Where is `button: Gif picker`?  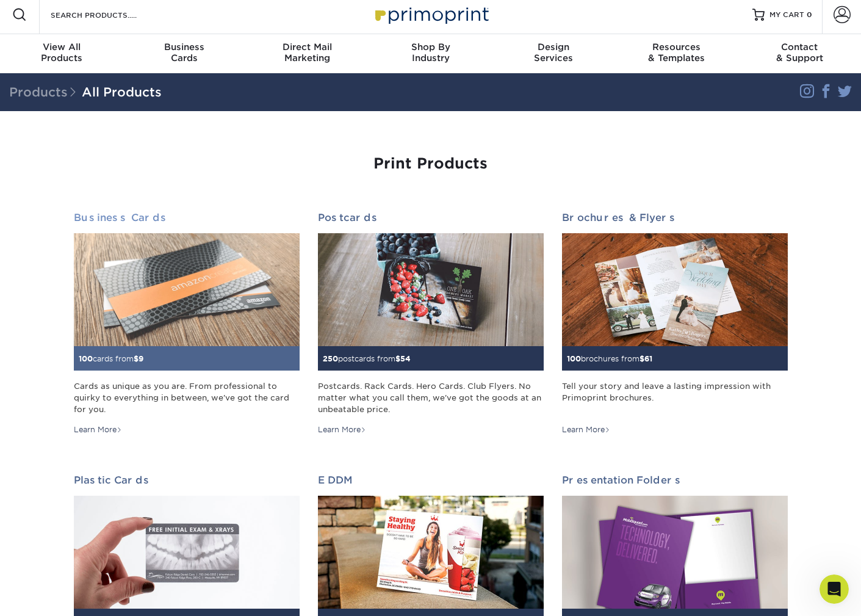 button: Gif picker is located at coordinates (43, 404).